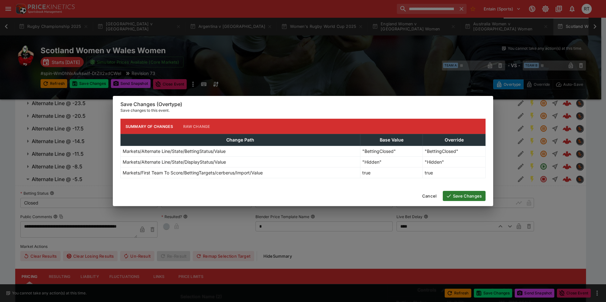 This screenshot has width=606, height=302. Describe the element at coordinates (464, 196) in the screenshot. I see `button: Save Changes` at that location.